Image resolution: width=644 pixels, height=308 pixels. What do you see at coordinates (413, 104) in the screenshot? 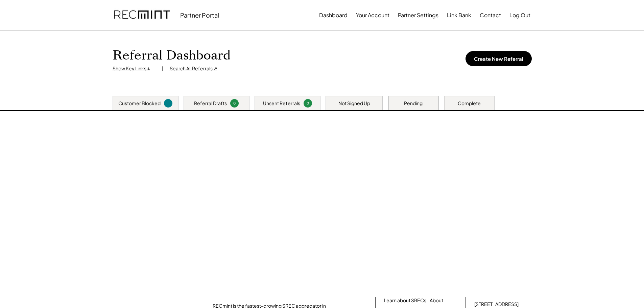
I see `div: Pending` at bounding box center [413, 104].